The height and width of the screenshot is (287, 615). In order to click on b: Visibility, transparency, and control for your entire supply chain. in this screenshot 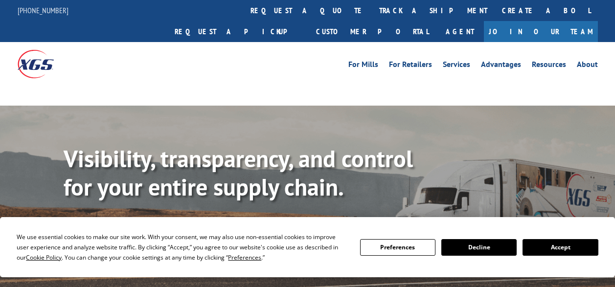, I will do `click(238, 173)`.